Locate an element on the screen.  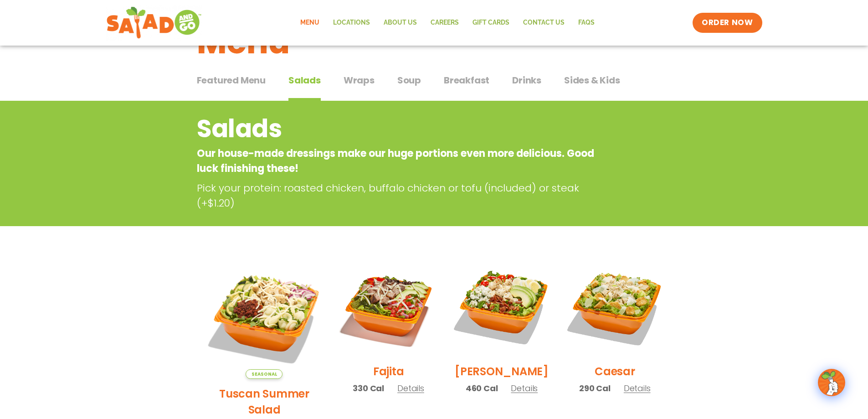
h2: Tuscan Summer Salad is located at coordinates (265, 402).